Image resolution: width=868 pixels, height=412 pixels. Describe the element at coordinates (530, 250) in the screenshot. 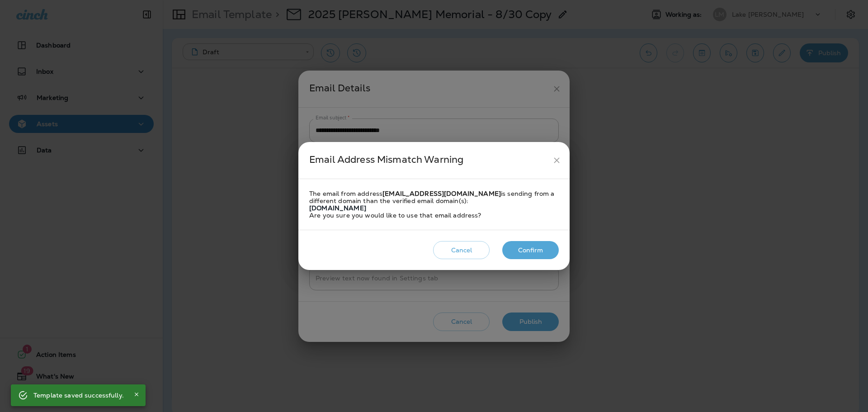

I see `button: Confirm` at that location.